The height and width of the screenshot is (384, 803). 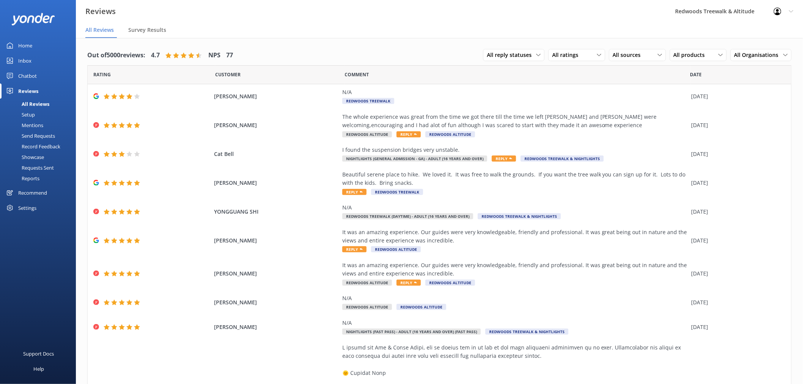 What do you see at coordinates (40, 125) in the screenshot?
I see `a: Mentions` at bounding box center [40, 125].